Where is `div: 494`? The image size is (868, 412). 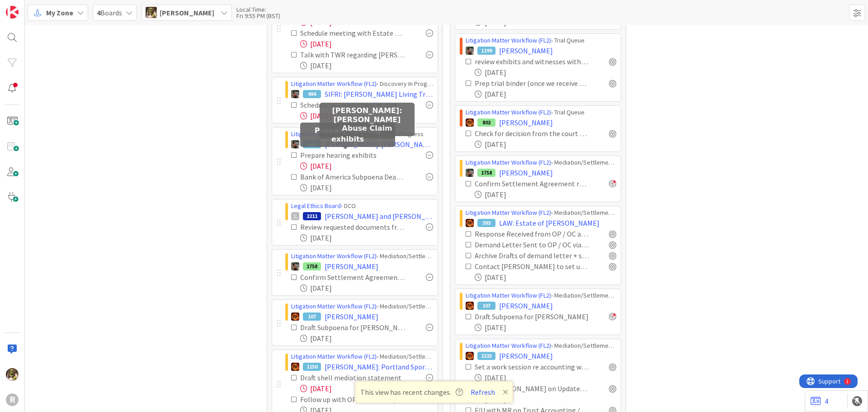
div: 494 is located at coordinates (312, 94).